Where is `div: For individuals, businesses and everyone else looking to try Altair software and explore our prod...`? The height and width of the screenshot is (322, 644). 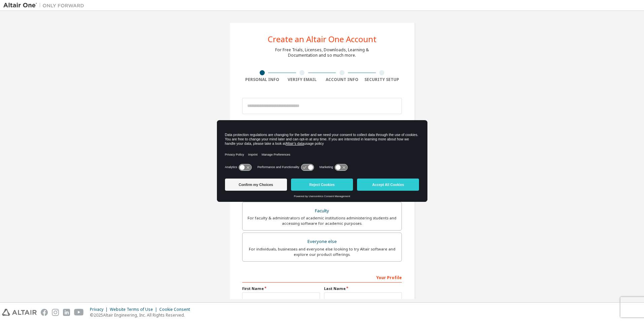
div: For individuals, businesses and everyone else looking to try Altair software and explore our prod... is located at coordinates (322, 252).